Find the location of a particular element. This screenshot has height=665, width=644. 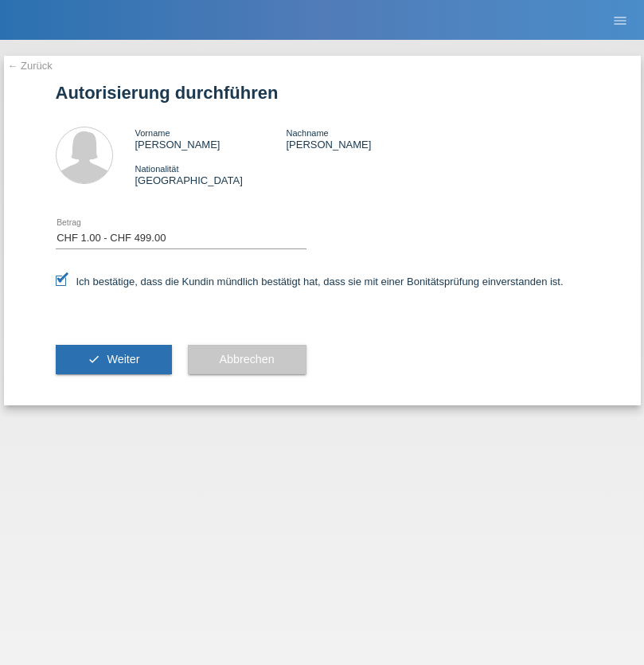

span: Nationalität is located at coordinates (157, 169).